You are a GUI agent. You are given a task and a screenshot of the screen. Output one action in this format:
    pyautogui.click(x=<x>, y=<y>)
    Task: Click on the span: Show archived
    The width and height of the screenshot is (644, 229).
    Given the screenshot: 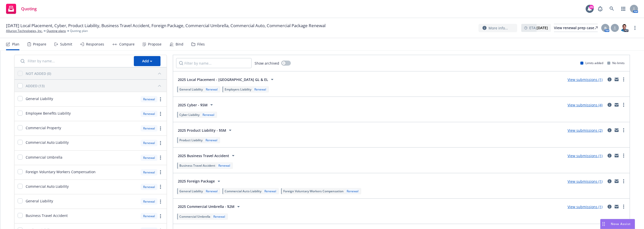 What is the action you would take?
    pyautogui.click(x=267, y=63)
    